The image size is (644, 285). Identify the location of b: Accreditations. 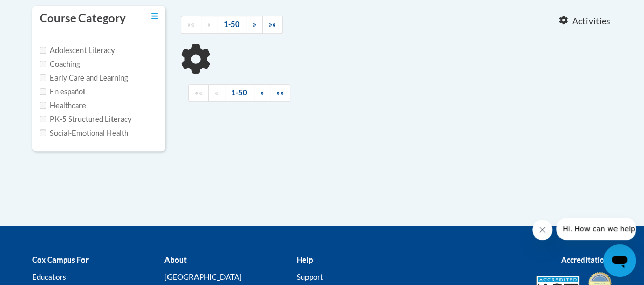
(587, 259).